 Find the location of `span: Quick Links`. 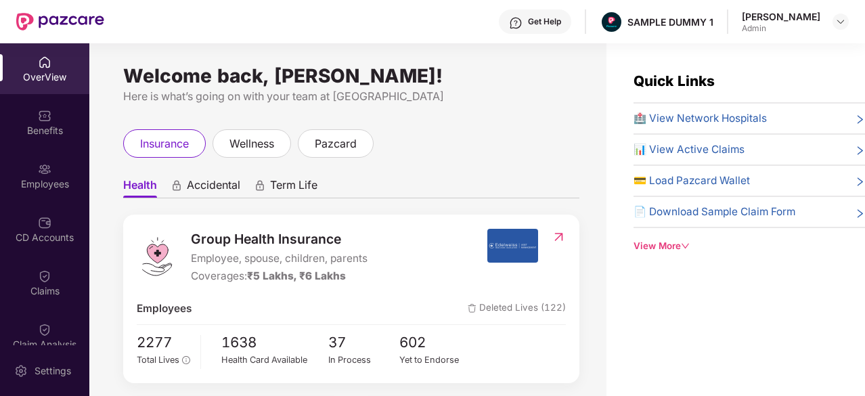

span: Quick Links is located at coordinates (674, 81).